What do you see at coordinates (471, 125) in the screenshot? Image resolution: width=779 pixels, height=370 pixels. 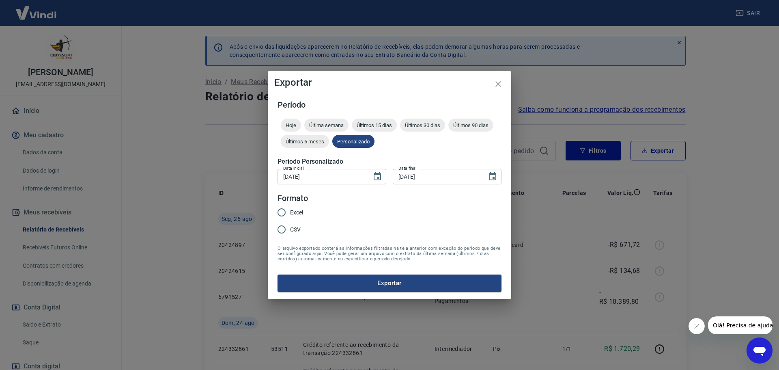 I see `div: Últimos 90 dias` at bounding box center [471, 125].